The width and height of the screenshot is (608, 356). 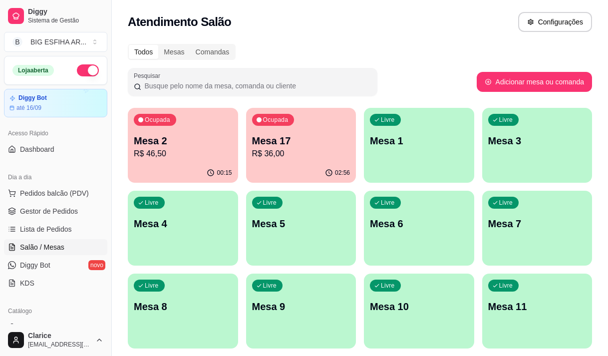 I want to click on h2: Atendimento Salão, so click(x=179, y=22).